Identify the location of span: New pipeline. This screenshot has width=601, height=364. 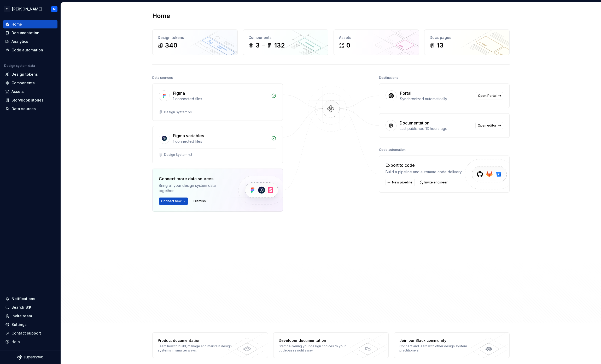
(402, 182).